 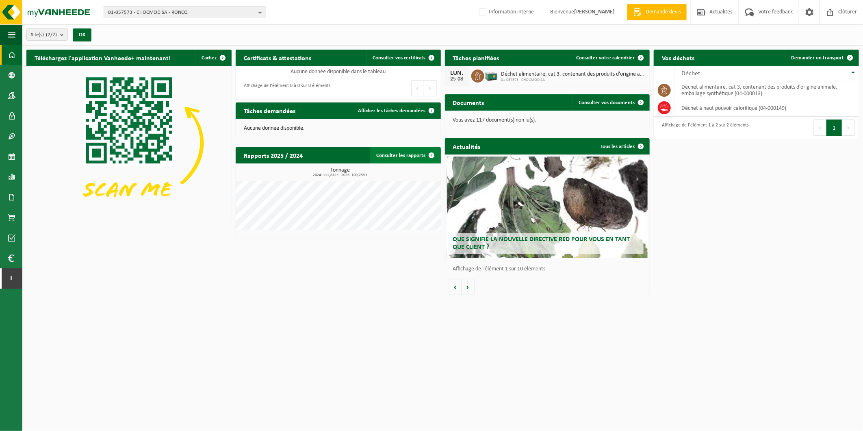 I want to click on button: Vorige, so click(x=456, y=287).